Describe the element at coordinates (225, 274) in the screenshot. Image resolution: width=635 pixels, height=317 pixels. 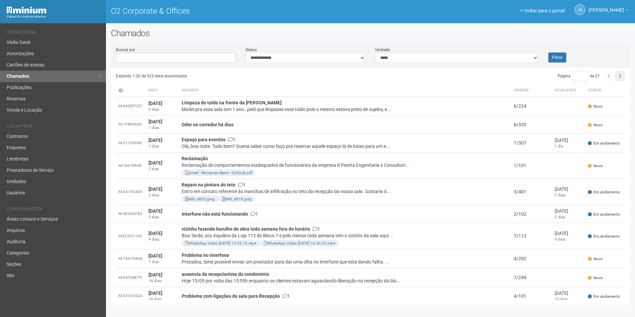
I see `strong: ausencia da recepcionista do condominio` at that location.